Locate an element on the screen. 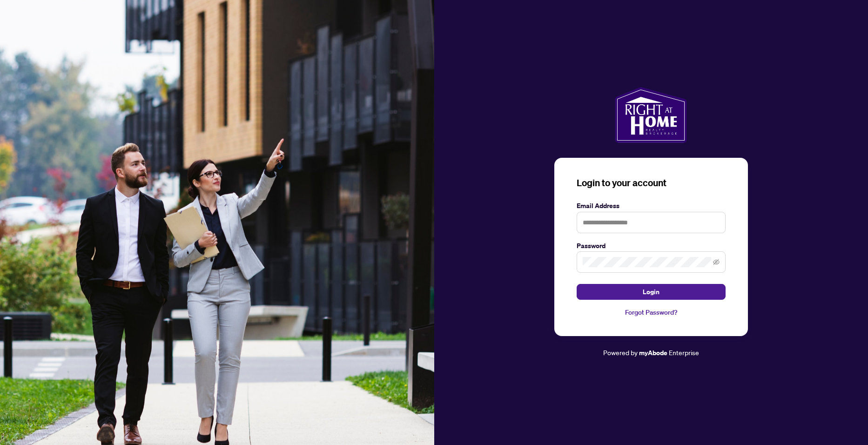 The width and height of the screenshot is (868, 445). a: Forgot Password? is located at coordinates (651, 312).